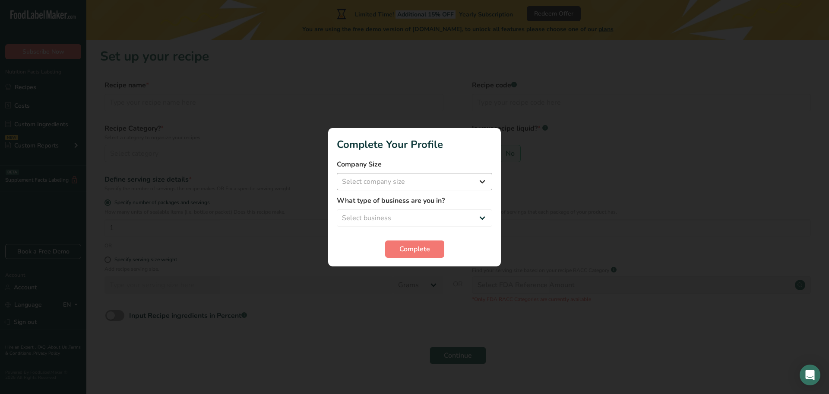 This screenshot has width=829, height=394. I want to click on h1: Complete Your Profile, so click(415, 144).